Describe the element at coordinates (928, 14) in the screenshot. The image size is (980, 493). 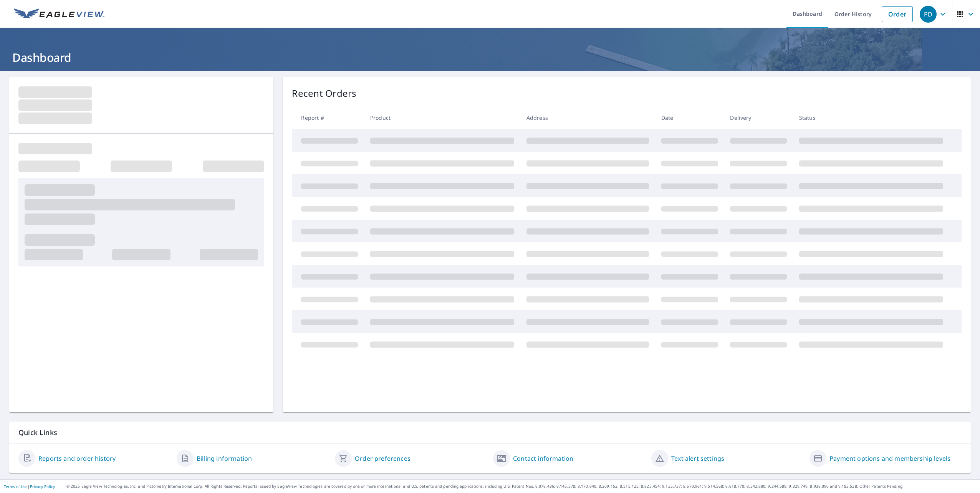
I see `div: PD` at that location.